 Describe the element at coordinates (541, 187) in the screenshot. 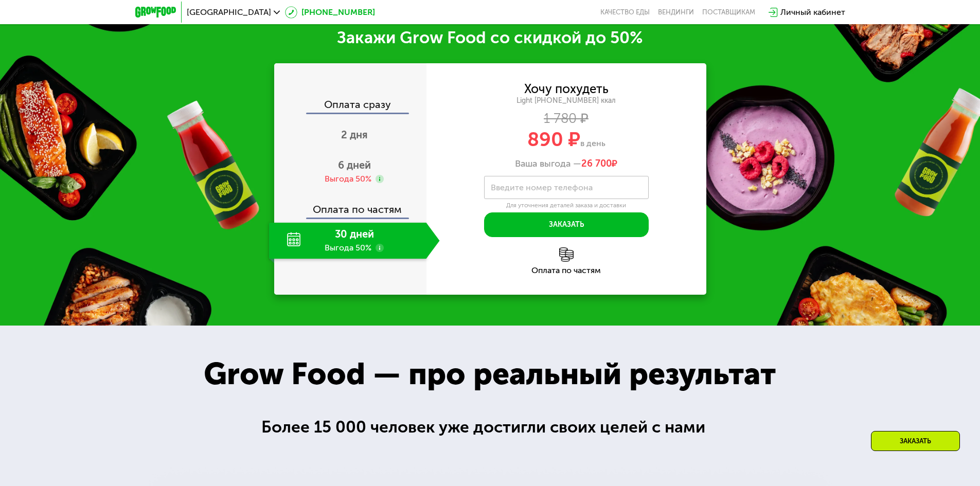

I see `label: Введите номер телефона` at that location.